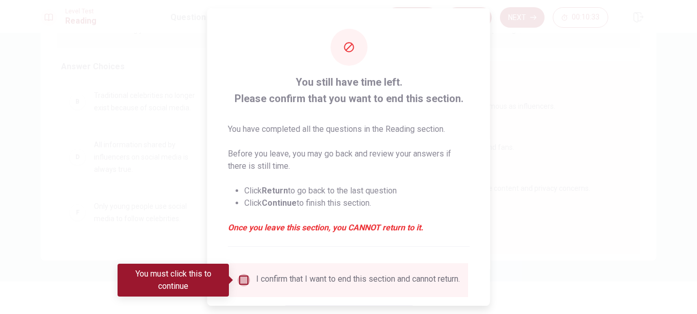 The width and height of the screenshot is (697, 314). Describe the element at coordinates (279, 203) in the screenshot. I see `strong: Continue` at that location.